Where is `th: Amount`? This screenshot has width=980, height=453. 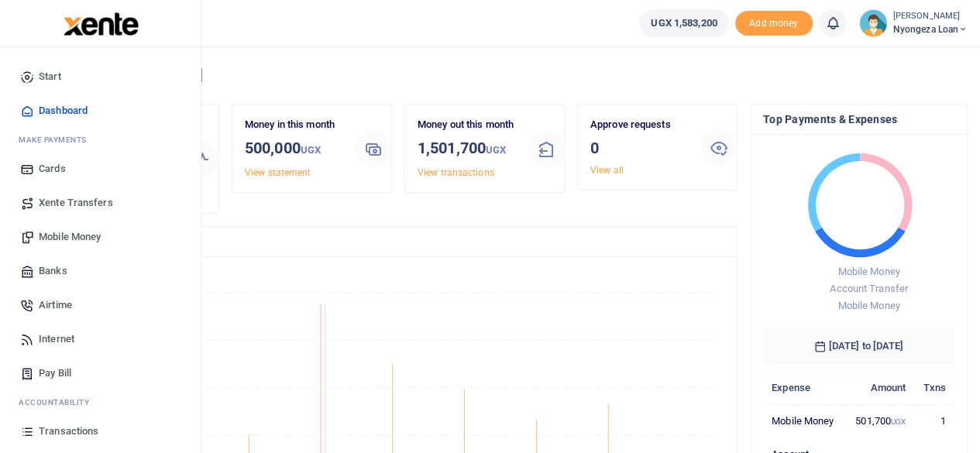
th: Amount is located at coordinates (880, 387).